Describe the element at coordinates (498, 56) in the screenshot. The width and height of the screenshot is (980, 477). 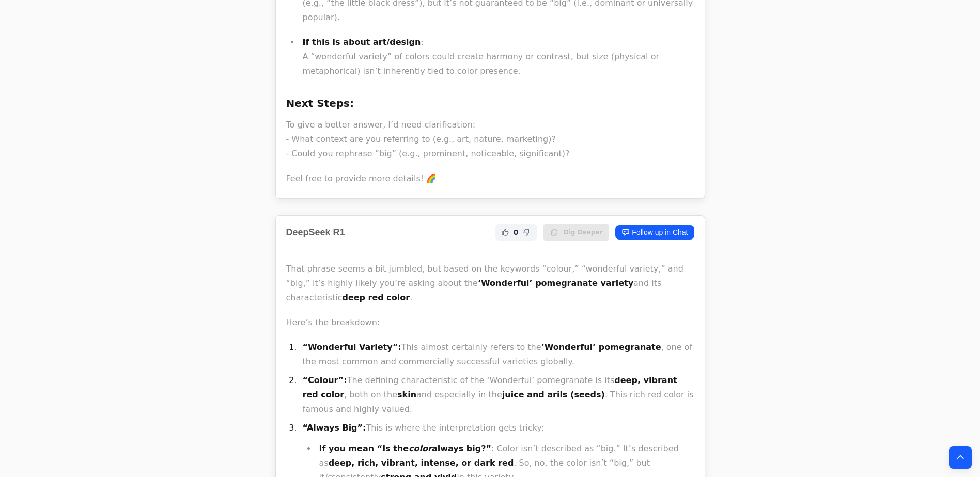
I see `p: : A “wonderful variety” of colors could create harmony or contrast, but size (physical or metapho...` at that location.